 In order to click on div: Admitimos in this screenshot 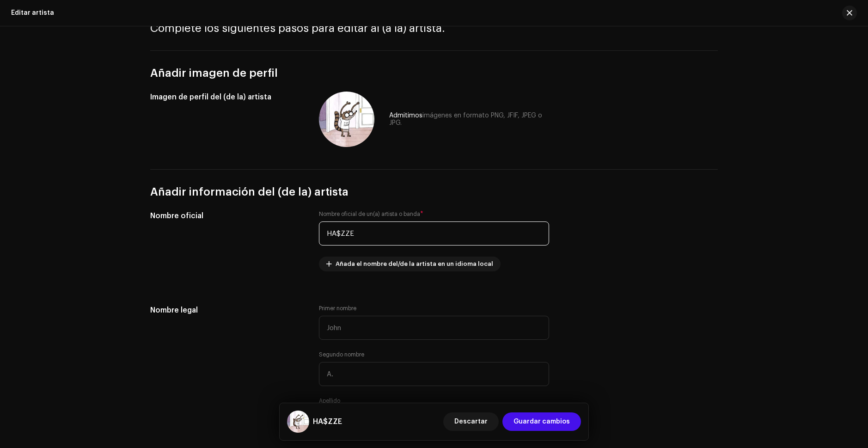, I will do `click(469, 119)`.